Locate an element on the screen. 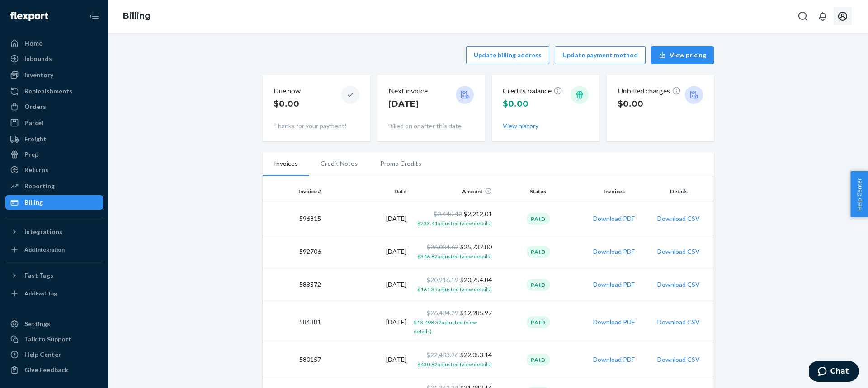 The height and width of the screenshot is (388, 868). span: $26,084.62 is located at coordinates (442, 247).